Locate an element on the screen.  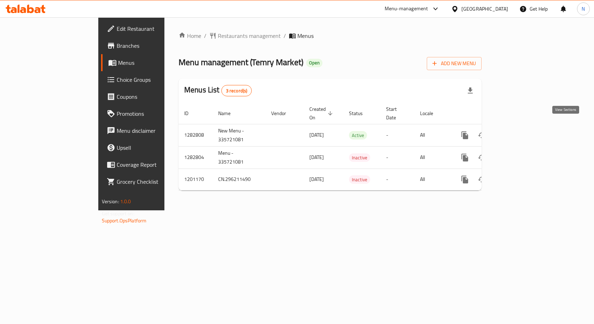
a: Edit Restaurant is located at coordinates (149, 29).